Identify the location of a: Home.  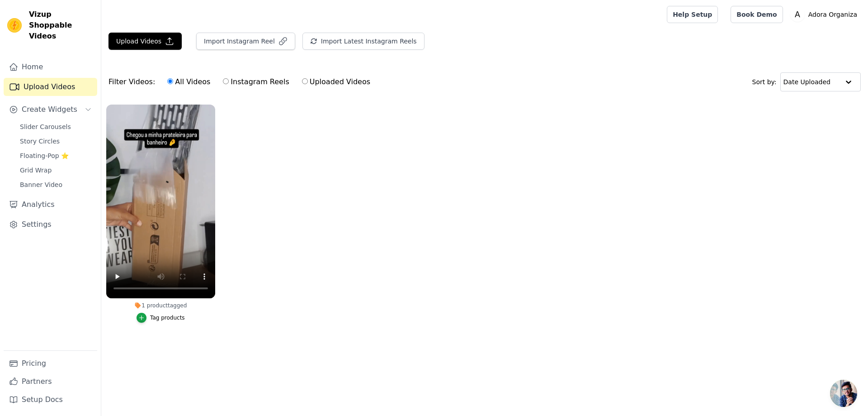
(50, 67).